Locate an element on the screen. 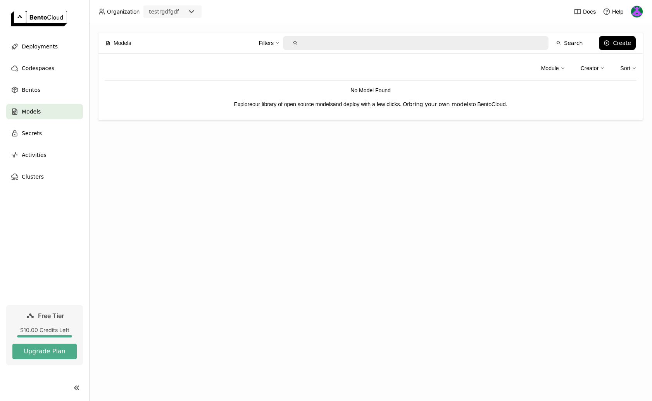  a: Deployments is located at coordinates (45, 47).